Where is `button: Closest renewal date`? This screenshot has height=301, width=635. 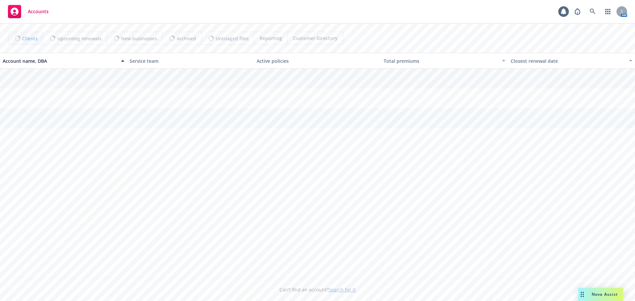 button: Closest renewal date is located at coordinates (571, 61).